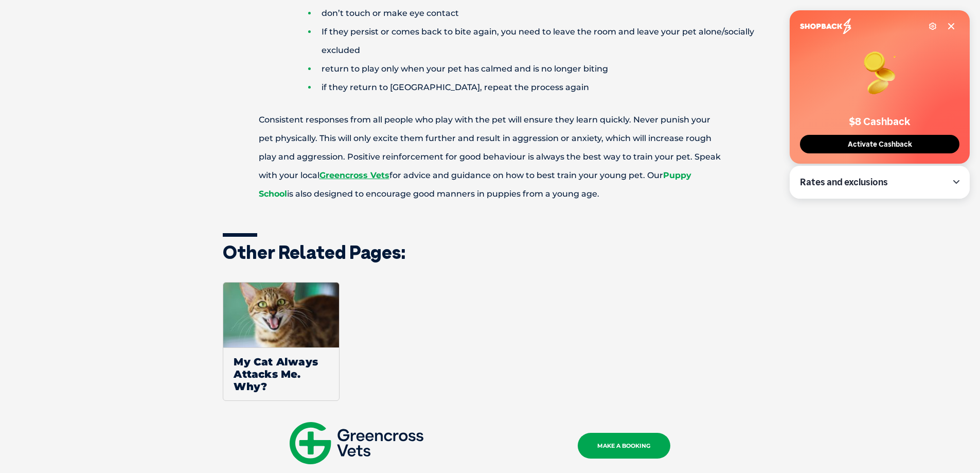  Describe the element at coordinates (357, 443) in the screenshot. I see `img: gxv-logo-mobile.svg` at that location.